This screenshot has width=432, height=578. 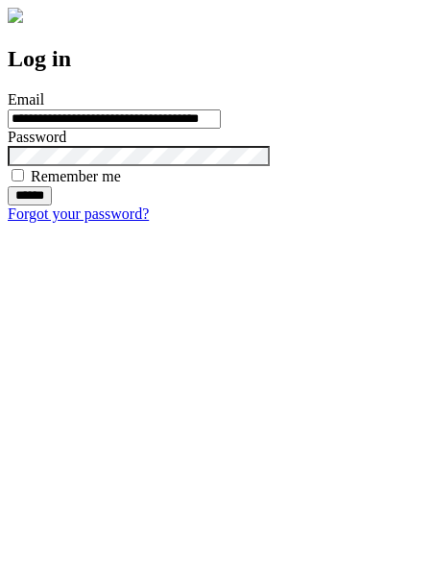 What do you see at coordinates (76, 176) in the screenshot?
I see `label: Remember me` at bounding box center [76, 176].